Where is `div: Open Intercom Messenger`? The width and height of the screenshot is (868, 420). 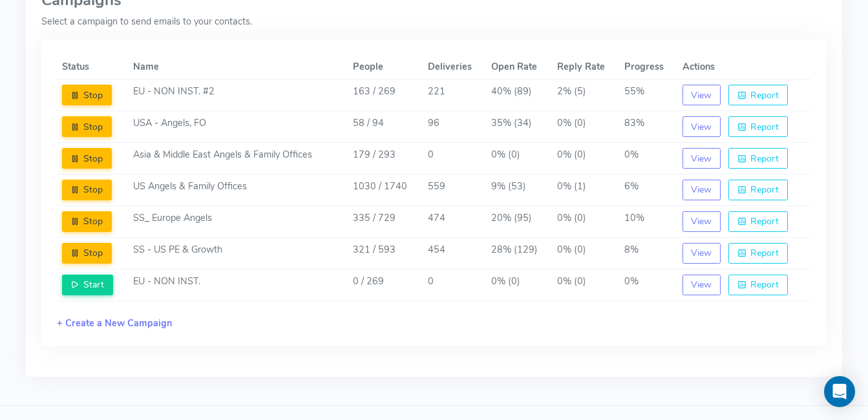
div: Open Intercom Messenger is located at coordinates (839, 391).